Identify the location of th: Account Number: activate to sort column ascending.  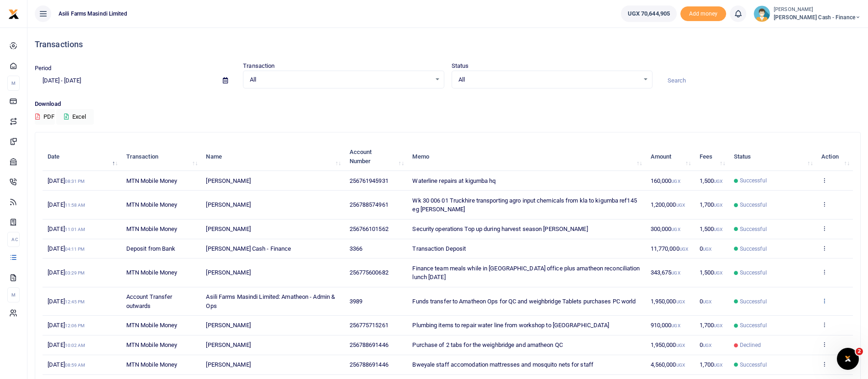
(376, 156).